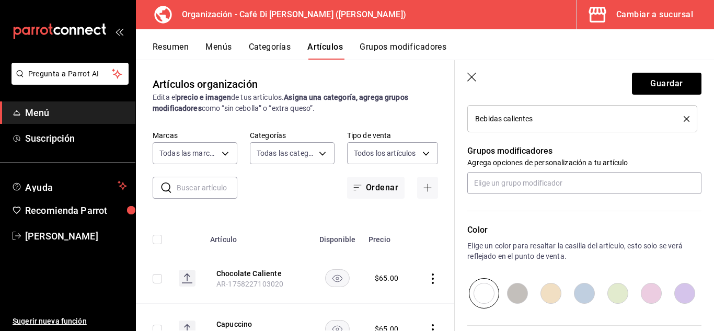 The height and width of the screenshot is (331, 714). I want to click on label: Marcas, so click(195, 135).